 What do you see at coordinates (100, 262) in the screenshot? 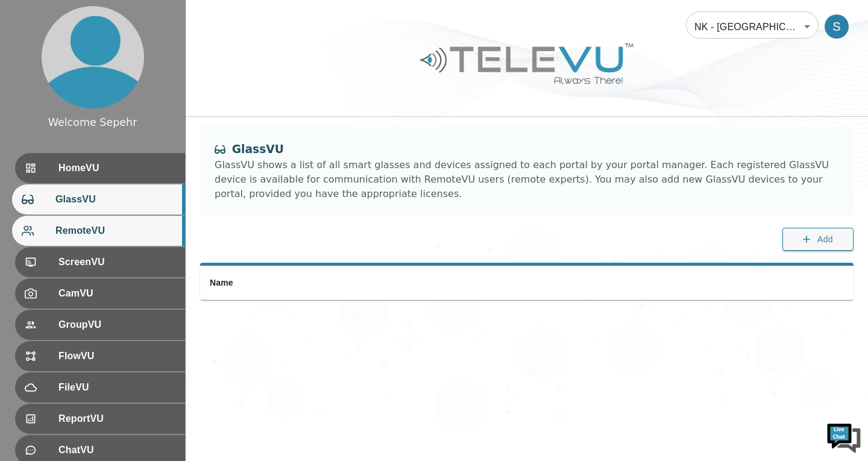
I see `div: ScreenVU` at bounding box center [100, 262].